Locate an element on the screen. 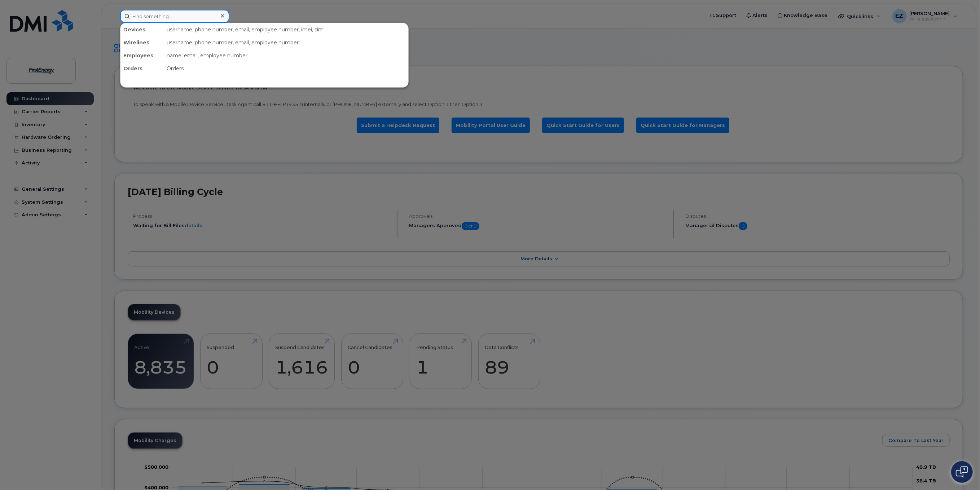 This screenshot has height=490, width=980. div: Wirelines is located at coordinates (142, 42).